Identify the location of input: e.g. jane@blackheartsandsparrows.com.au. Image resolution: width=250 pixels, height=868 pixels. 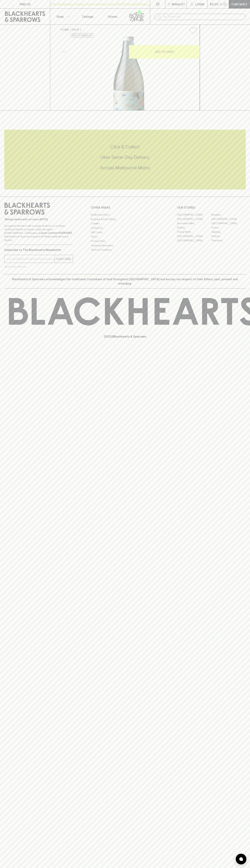
(31, 259).